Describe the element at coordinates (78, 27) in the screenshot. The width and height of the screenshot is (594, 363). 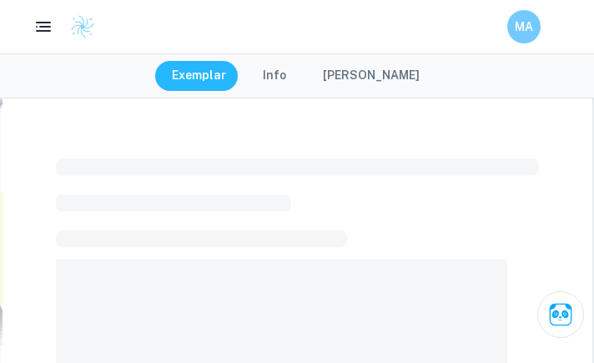
I see `a: Clastify logo` at that location.